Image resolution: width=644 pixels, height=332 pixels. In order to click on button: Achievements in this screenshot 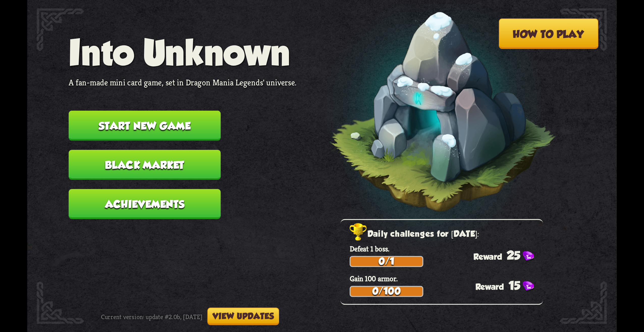, I will do `click(145, 204)`.